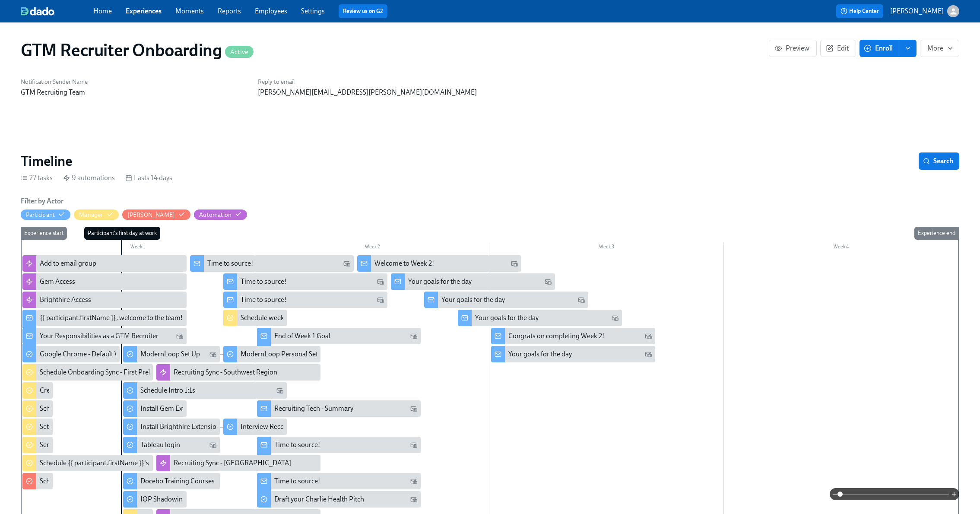 The width and height of the screenshot is (980, 514). I want to click on button: Automation, so click(220, 215).